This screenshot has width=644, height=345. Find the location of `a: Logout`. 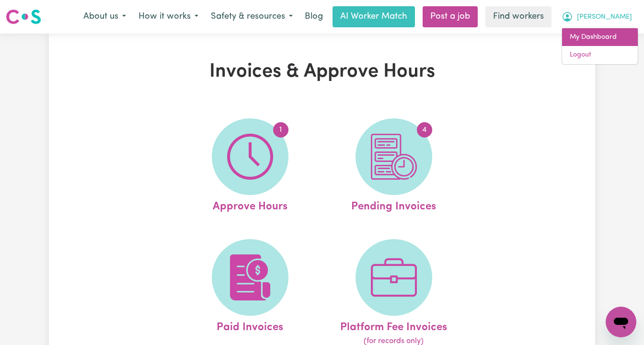

a: Logout is located at coordinates (600, 55).